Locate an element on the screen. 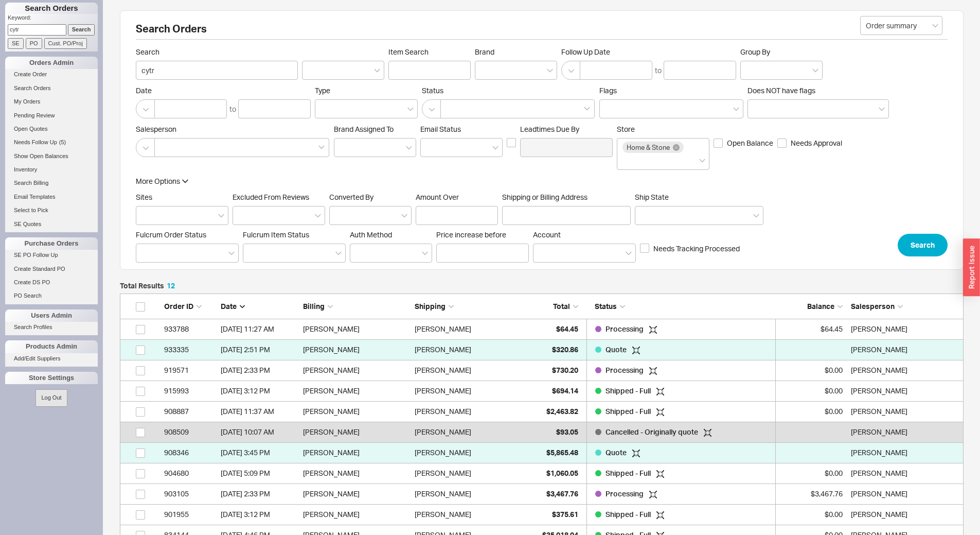 The image size is (980, 535). span: Status is located at coordinates (509, 91).